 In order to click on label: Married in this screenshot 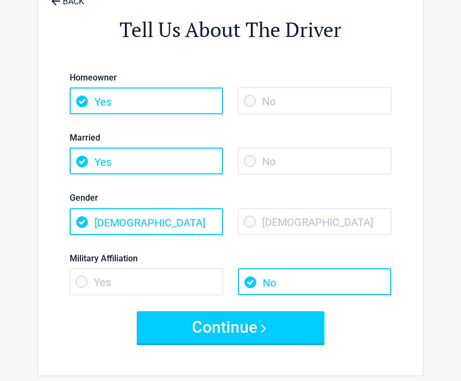, I will do `click(231, 137)`.